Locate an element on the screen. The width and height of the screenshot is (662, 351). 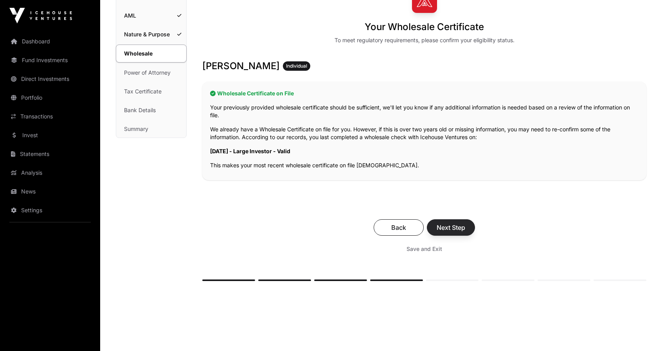
a: Nature & Purpose is located at coordinates (151, 34).